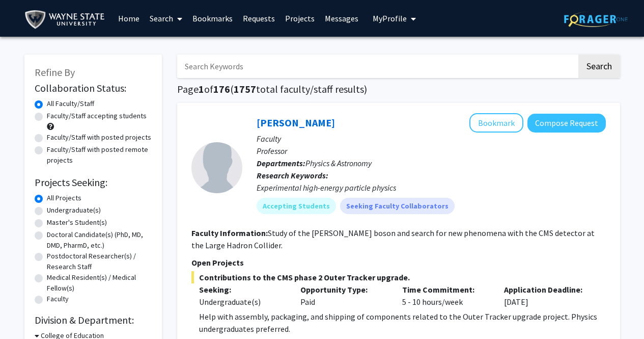 The image size is (644, 339). Describe the element at coordinates (57, 299) in the screenshot. I see `label: Faculty` at that location.